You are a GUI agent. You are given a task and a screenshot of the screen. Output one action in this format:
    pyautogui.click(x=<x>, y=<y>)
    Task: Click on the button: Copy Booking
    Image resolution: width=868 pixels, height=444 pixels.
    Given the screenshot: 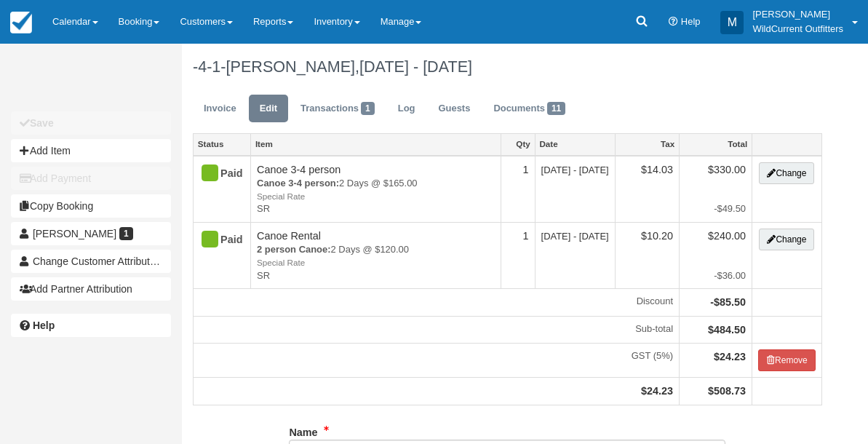 What is the action you would take?
    pyautogui.click(x=91, y=206)
    